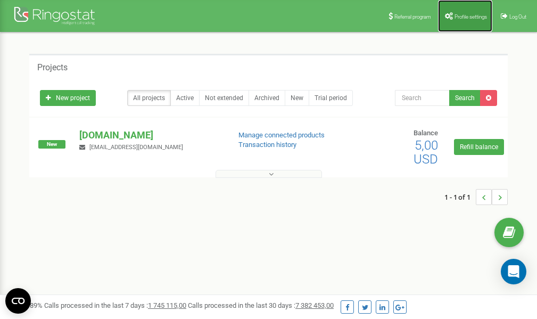 The image size is (537, 319). I want to click on a: All projects, so click(149, 98).